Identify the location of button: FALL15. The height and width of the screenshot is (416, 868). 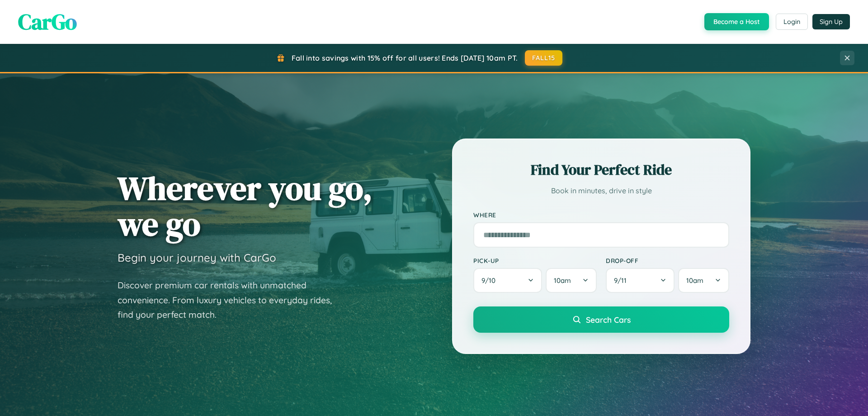
(544, 58).